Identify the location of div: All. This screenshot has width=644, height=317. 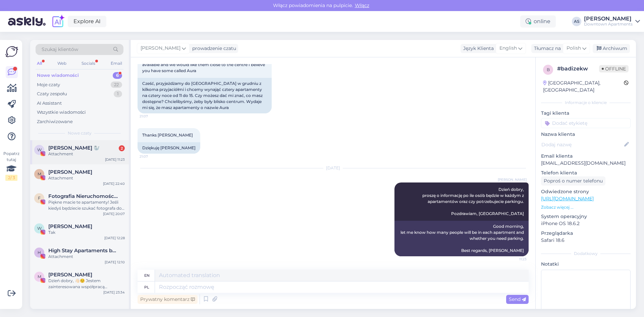
(39, 63).